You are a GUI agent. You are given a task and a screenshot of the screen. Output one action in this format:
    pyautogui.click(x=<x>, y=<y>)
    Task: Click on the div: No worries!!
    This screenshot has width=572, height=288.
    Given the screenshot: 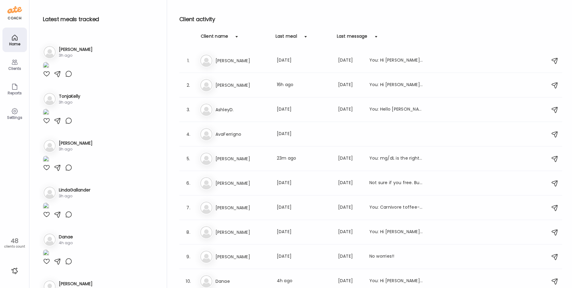 What is the action you would take?
    pyautogui.click(x=396, y=257)
    